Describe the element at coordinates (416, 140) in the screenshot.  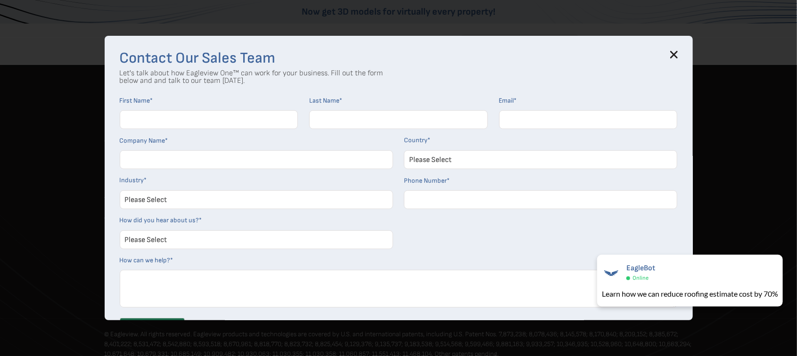
I see `span: Country` at that location.